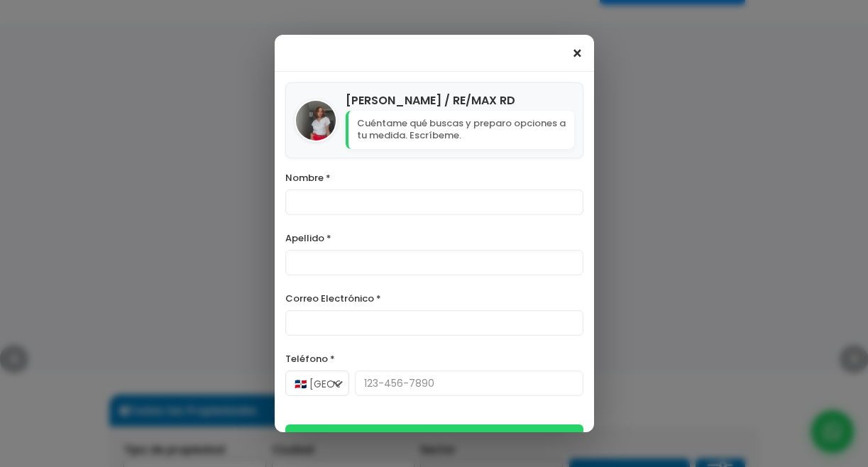 The height and width of the screenshot is (467, 868). What do you see at coordinates (434, 358) in the screenshot?
I see `label: Teléfono *` at bounding box center [434, 358].